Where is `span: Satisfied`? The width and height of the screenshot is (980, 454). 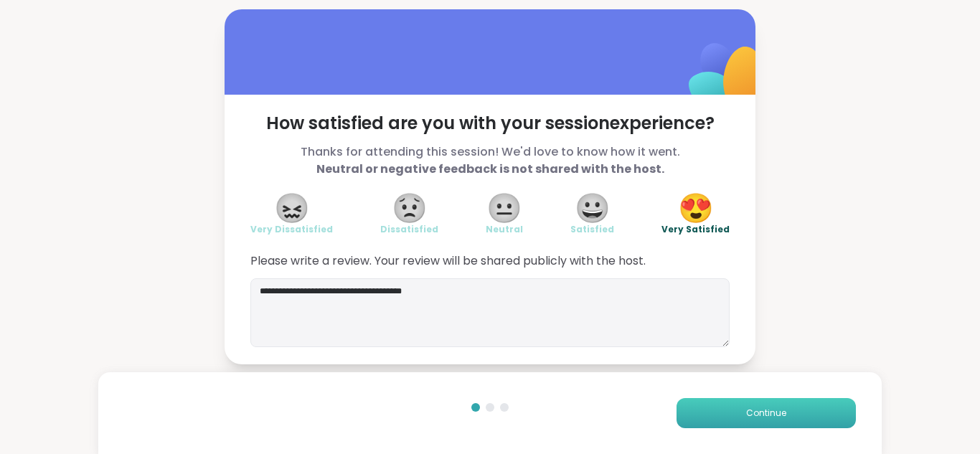
span: Satisfied is located at coordinates (592, 230).